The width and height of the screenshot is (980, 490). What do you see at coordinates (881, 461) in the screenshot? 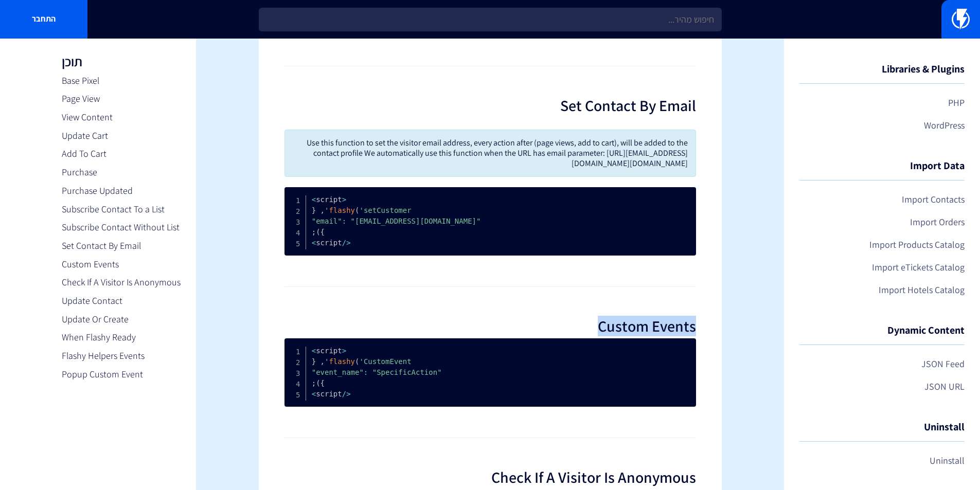
I see `a: Uninstall` at bounding box center [881, 461].